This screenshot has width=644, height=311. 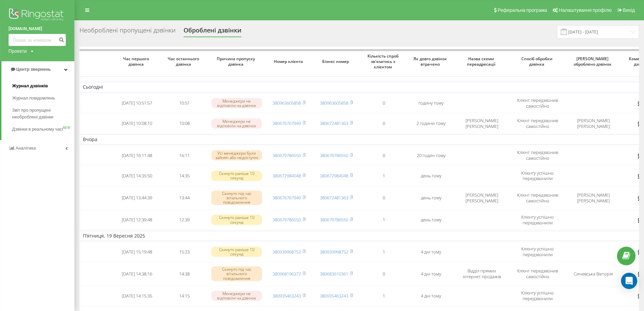 I want to click on div: Усі менеджери були зайняті або недоступні, so click(x=237, y=156).